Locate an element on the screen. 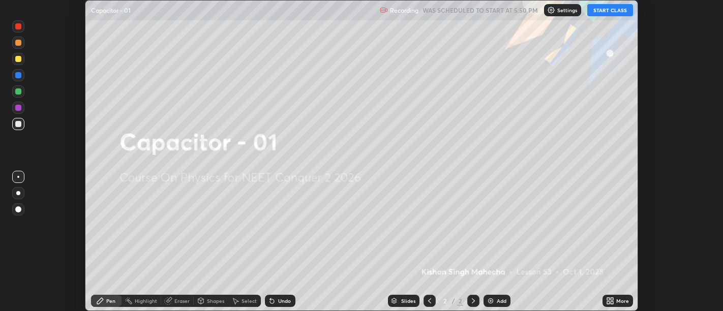  div: Add is located at coordinates (501, 301).